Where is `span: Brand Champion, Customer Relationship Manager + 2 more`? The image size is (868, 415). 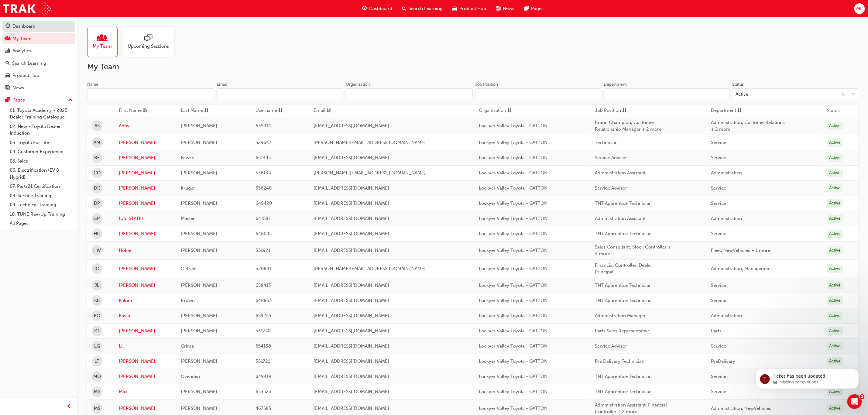
span: Brand Champion, Customer Relationship Manager + 2 more is located at coordinates (628, 125).